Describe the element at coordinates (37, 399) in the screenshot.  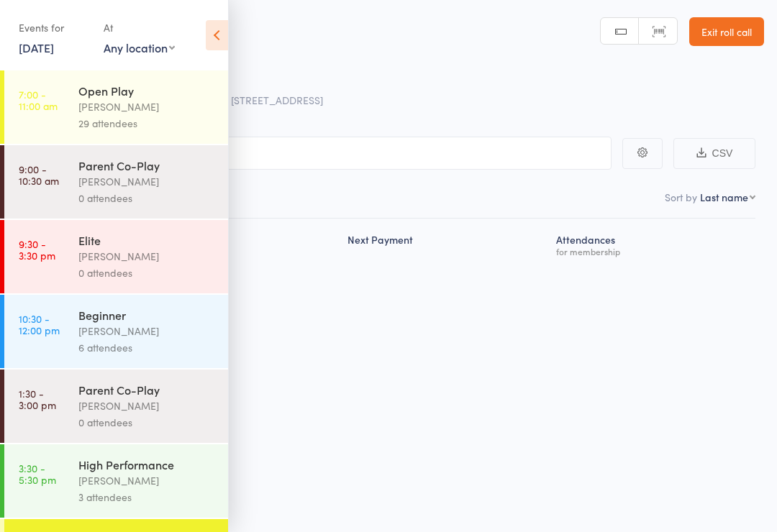
I see `time: 1:30 - 3:00 pm` at that location.